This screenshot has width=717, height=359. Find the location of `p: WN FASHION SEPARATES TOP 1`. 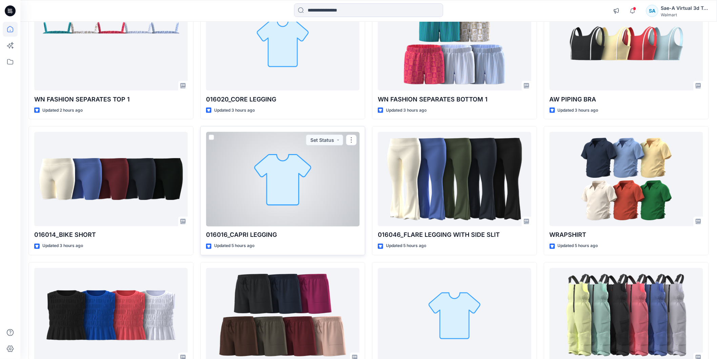

p: WN FASHION SEPARATES TOP 1 is located at coordinates (111, 99).